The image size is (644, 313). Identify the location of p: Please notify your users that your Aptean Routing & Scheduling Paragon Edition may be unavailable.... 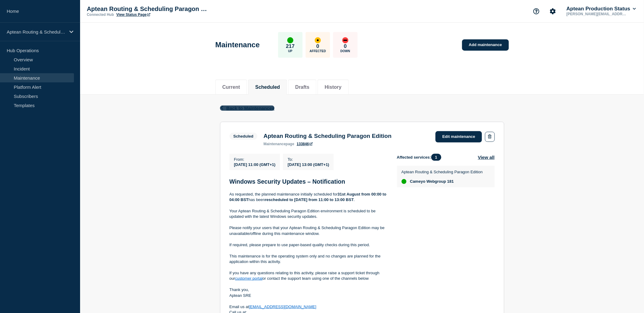
(308, 231).